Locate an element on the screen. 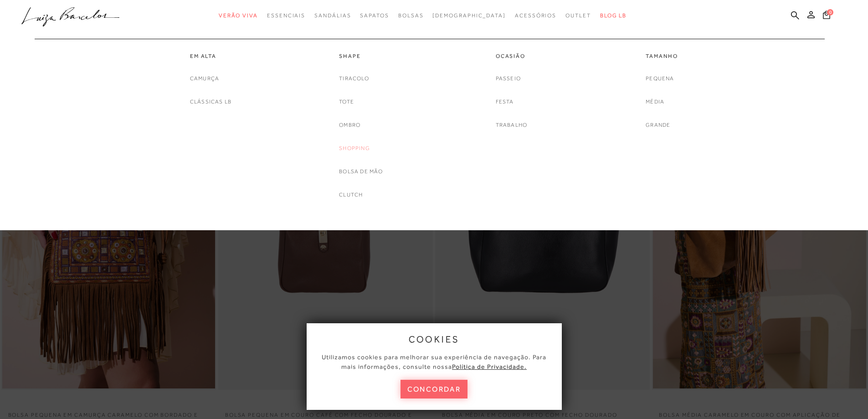 This screenshot has width=868, height=419. a: Política de Privacidade. is located at coordinates (490, 367).